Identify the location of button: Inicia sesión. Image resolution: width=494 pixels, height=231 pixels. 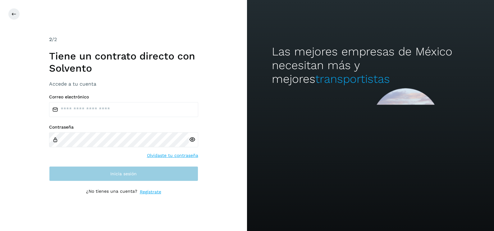
(124, 173).